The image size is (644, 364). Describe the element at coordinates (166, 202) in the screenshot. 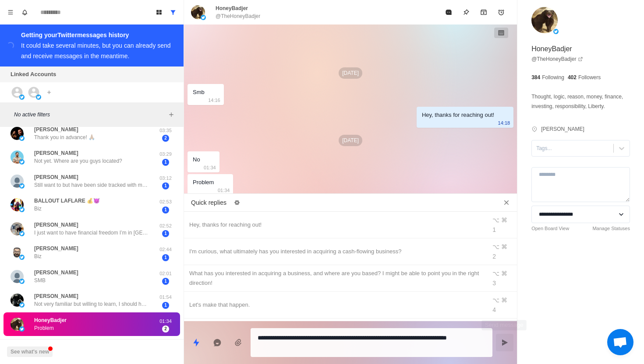

I see `p: 02:53` at that location.